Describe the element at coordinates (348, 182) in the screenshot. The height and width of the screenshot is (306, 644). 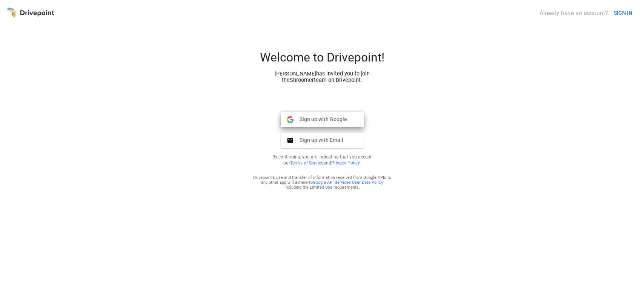
I see `a: Google API Services User Data Policy` at that location.